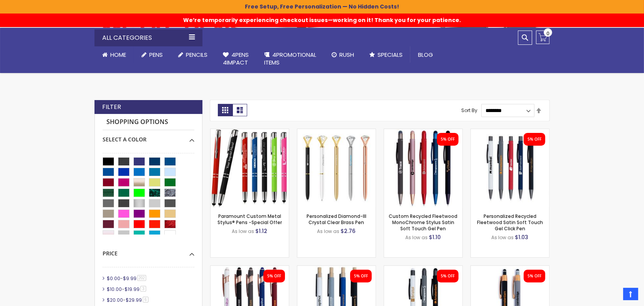  What do you see at coordinates (249, 168) in the screenshot?
I see `img: Paramount Custom Metal Stylus® Pens -Special Offer` at bounding box center [249, 168].